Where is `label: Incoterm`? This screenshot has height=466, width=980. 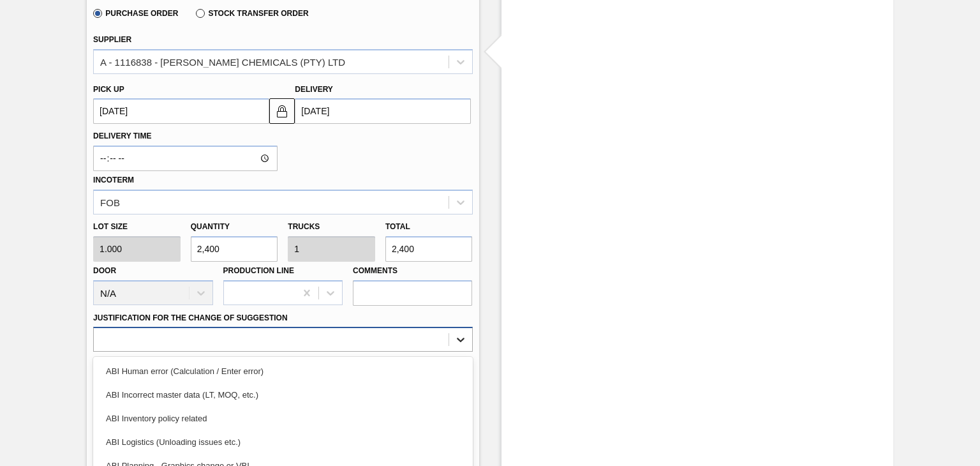 label: Incoterm is located at coordinates (113, 180).